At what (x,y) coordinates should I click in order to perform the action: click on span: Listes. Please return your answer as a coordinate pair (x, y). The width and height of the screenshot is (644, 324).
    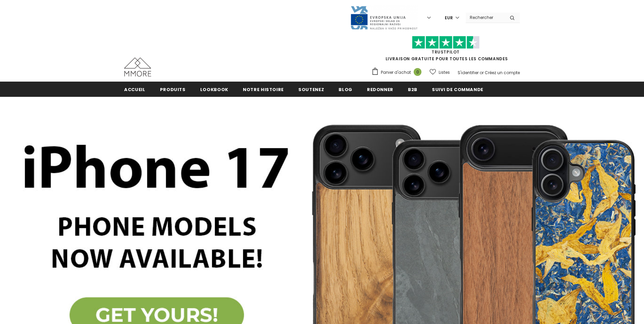
    Looking at the image, I should click on (444, 72).